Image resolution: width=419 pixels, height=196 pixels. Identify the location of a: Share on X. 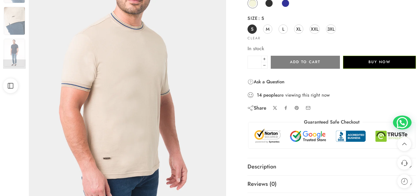
(275, 108).